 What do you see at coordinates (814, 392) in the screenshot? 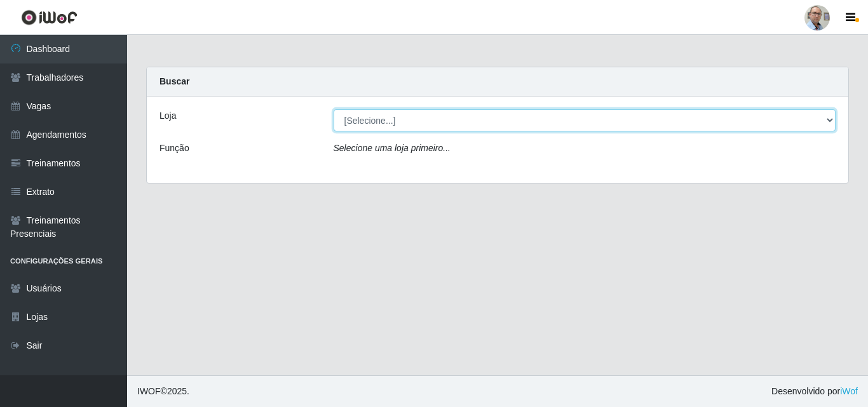
I see `span: Desenvolvido por` at bounding box center [814, 392].